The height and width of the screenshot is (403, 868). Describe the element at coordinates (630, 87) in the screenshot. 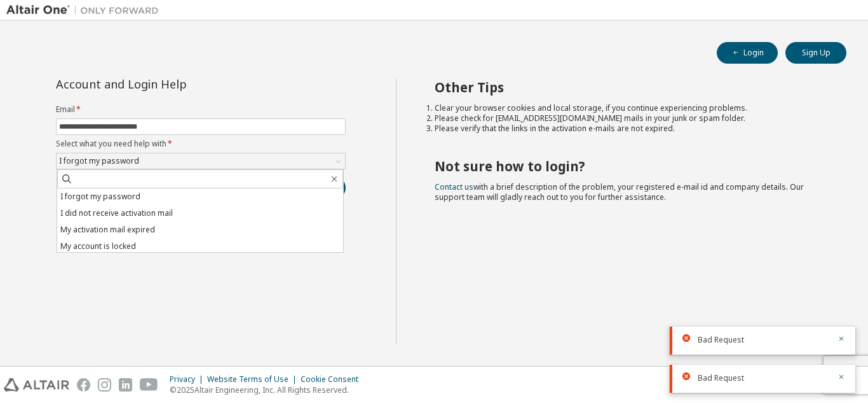

I see `h2: Other Tips` at that location.